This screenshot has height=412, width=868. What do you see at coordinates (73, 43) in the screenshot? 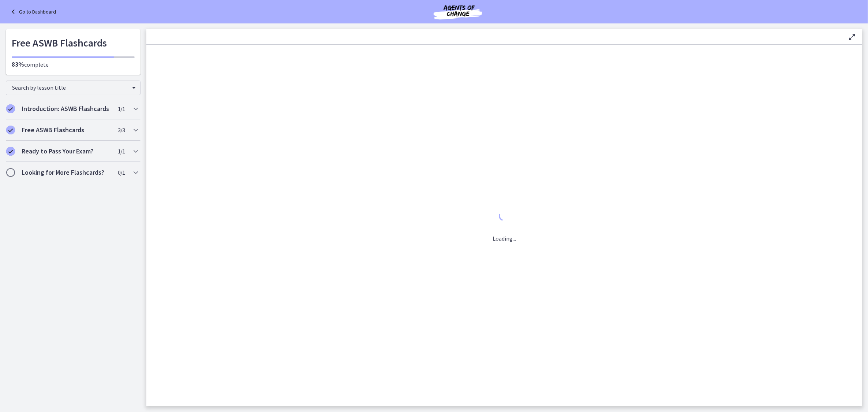
I see `h1: Free ASWB Flashcards` at bounding box center [73, 43].